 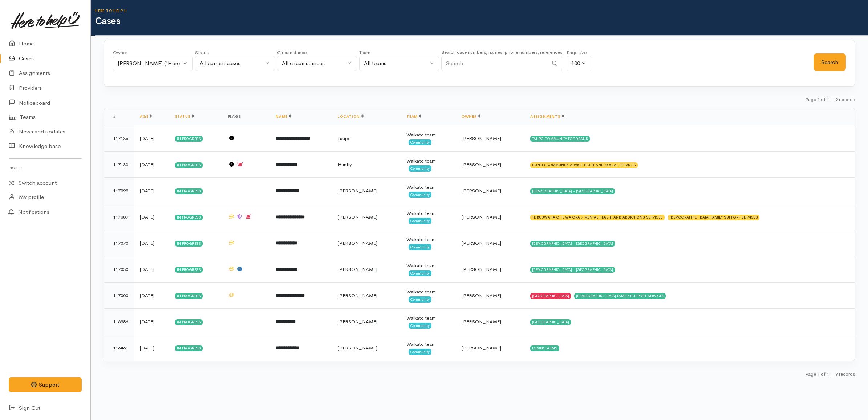 What do you see at coordinates (45, 385) in the screenshot?
I see `button: Support` at bounding box center [45, 385].